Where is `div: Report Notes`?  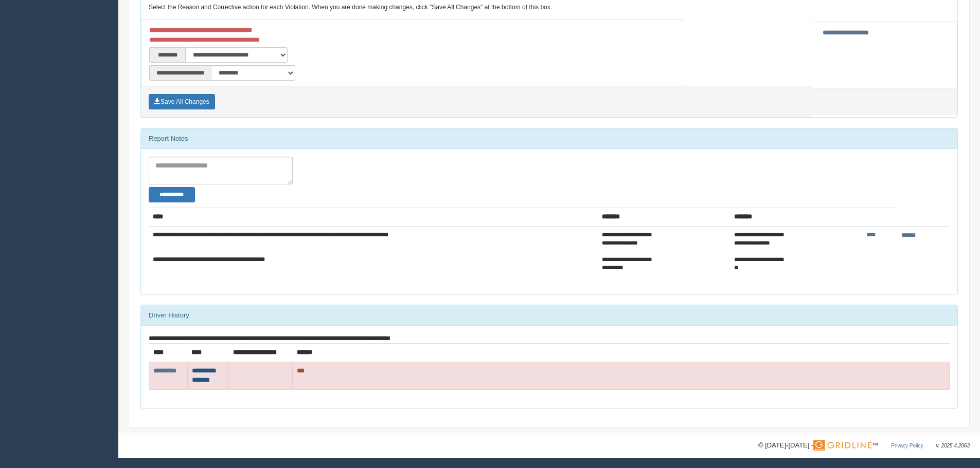 div: Report Notes is located at coordinates (549, 139).